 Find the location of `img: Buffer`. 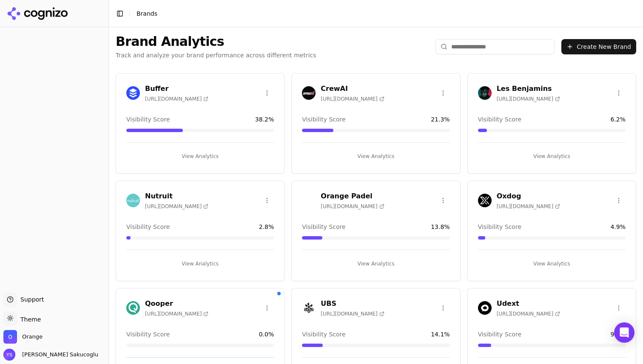

img: Buffer is located at coordinates (133, 93).